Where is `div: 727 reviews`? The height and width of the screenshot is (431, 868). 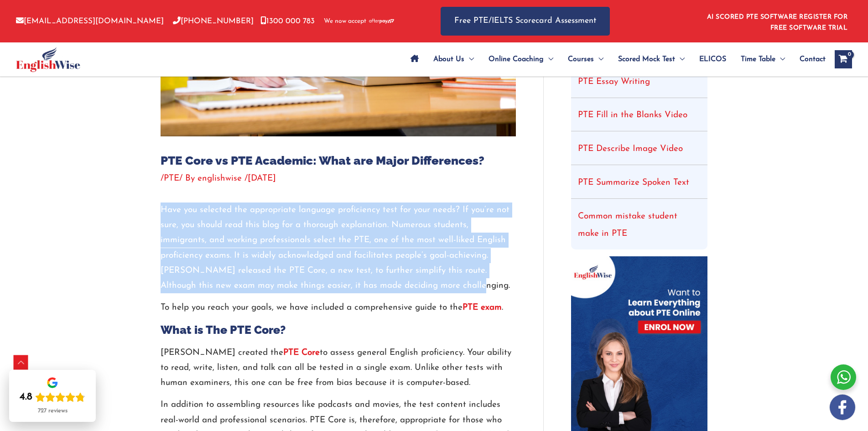 div: 727 reviews is located at coordinates (53, 411).